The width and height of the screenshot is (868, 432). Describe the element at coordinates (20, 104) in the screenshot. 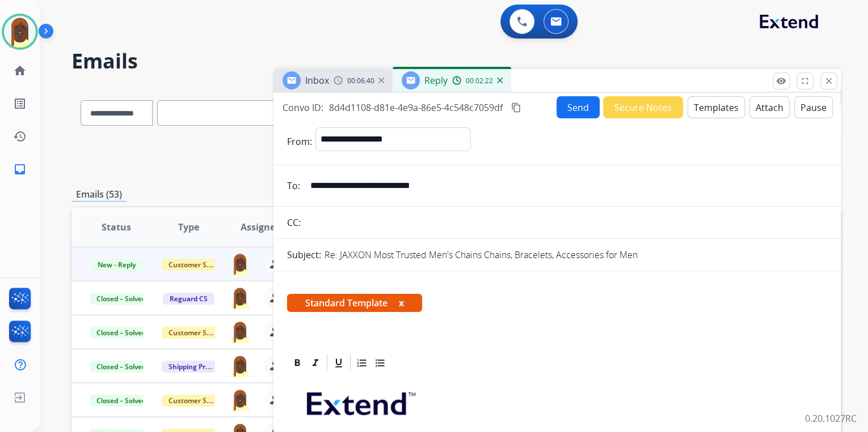

I see `mat-icon: list_alt` at that location.